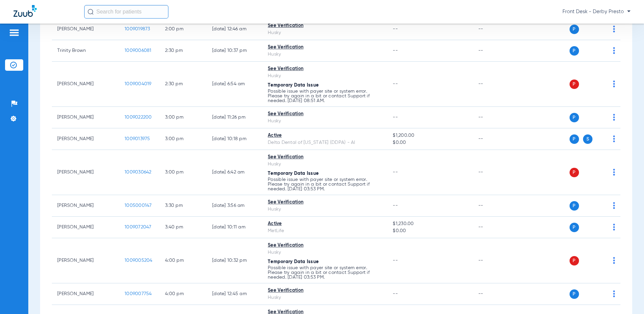 This screenshot has width=644, height=314. What do you see at coordinates (137, 29) in the screenshot?
I see `span: 1009019873` at bounding box center [137, 29].